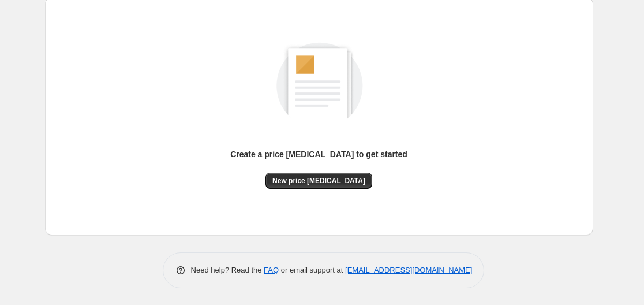 The width and height of the screenshot is (644, 305). Describe the element at coordinates (227, 269) in the screenshot. I see `span: Need help? Read the` at that location.